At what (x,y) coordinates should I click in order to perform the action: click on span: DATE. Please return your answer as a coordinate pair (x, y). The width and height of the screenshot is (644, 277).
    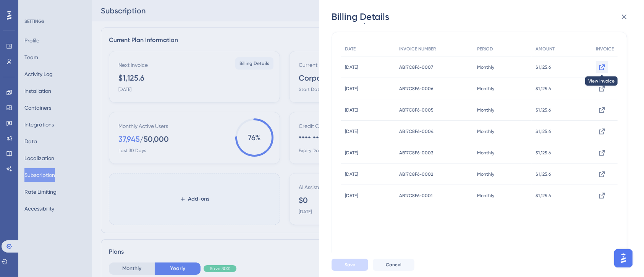
    Looking at the image, I should click on (350, 49).